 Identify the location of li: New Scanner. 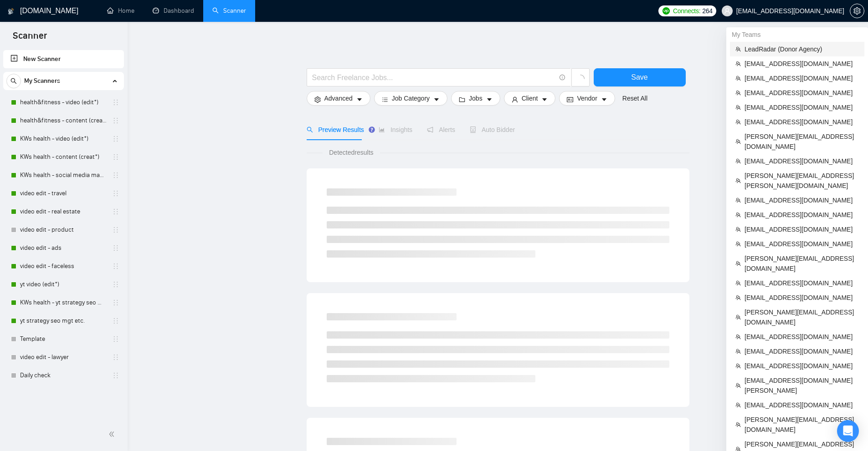
(63, 60).